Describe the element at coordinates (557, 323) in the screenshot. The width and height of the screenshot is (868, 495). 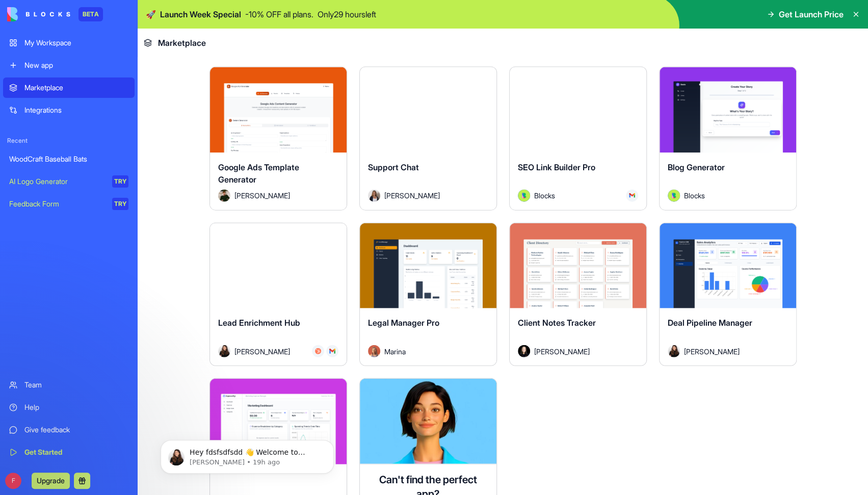
I see `span: Client Notes Tracker` at that location.